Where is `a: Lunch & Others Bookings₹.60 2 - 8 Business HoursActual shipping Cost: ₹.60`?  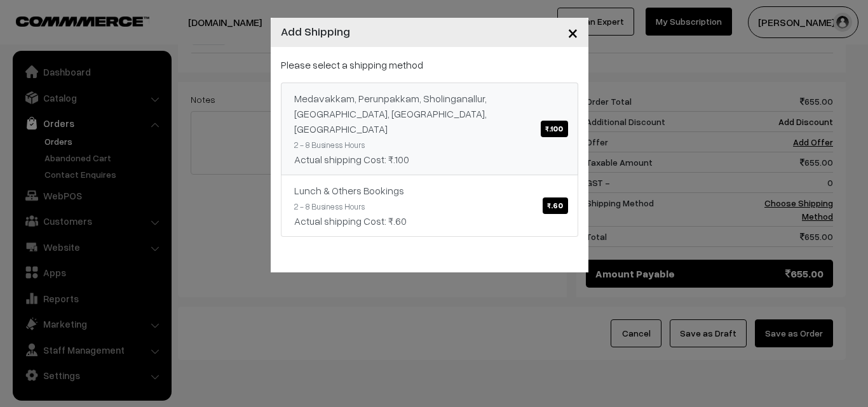 a: Lunch & Others Bookings₹.60 2 - 8 Business HoursActual shipping Cost: ₹.60 is located at coordinates (430, 206).